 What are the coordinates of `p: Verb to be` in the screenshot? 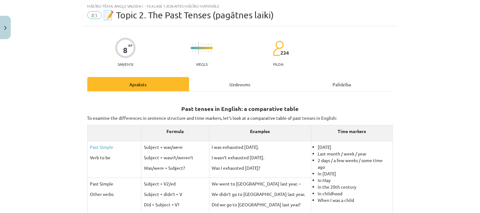 It's located at (114, 158).